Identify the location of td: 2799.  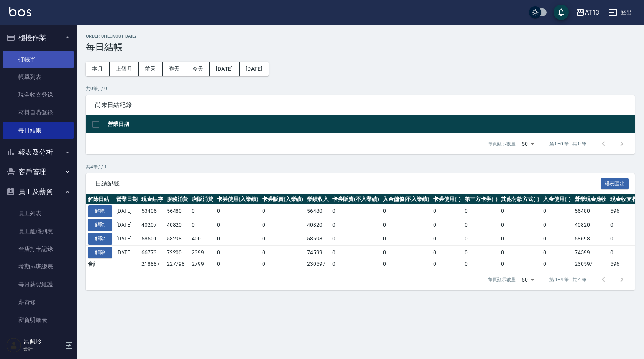
(202, 264).